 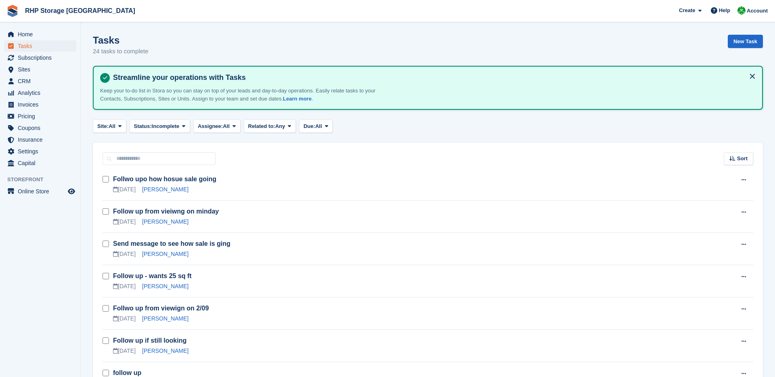 I want to click on span: Site:, so click(x=103, y=126).